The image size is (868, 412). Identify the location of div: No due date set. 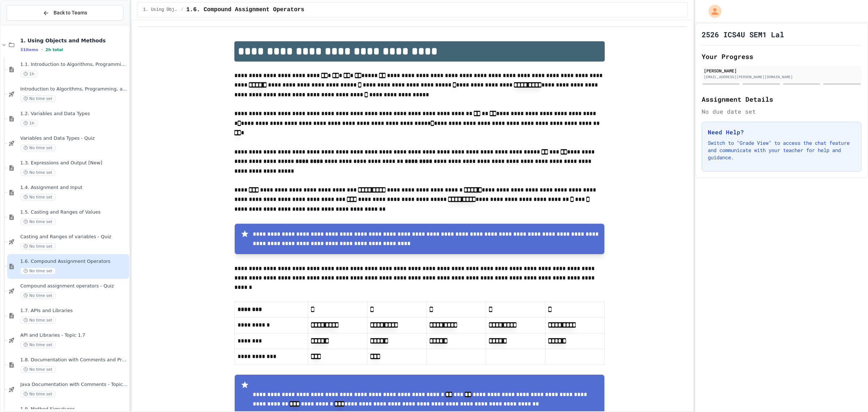
(782, 112).